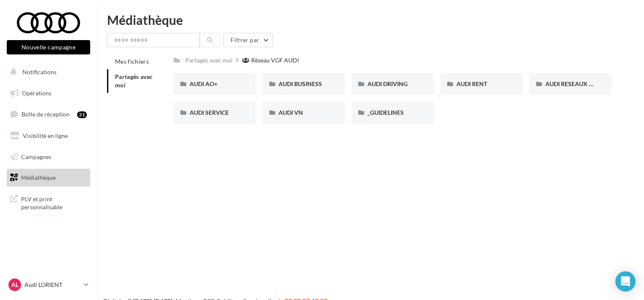 The image size is (644, 300). Describe the element at coordinates (290, 112) in the screenshot. I see `span: AUDI VN` at that location.